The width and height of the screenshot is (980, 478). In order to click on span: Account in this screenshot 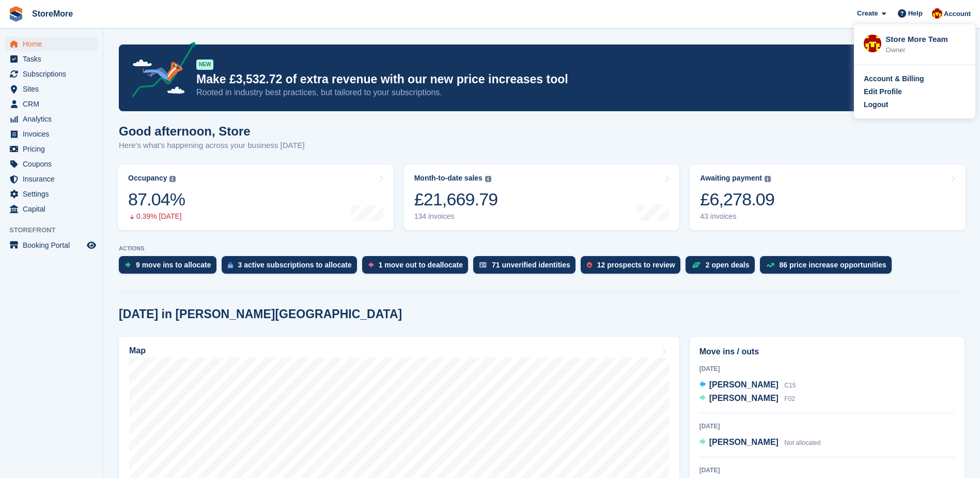, I will do `click(958, 14)`.